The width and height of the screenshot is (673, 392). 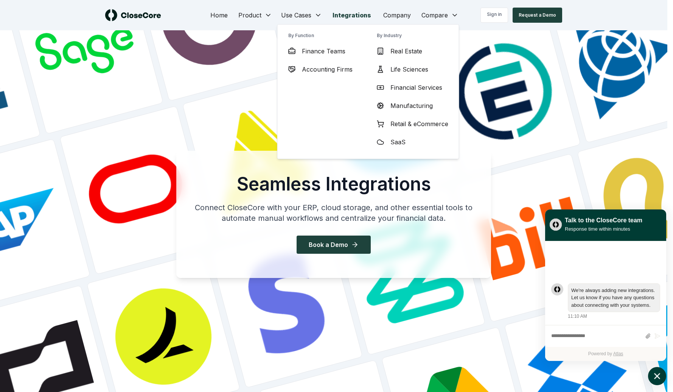 What do you see at coordinates (614, 297) in the screenshot?
I see `div: atlas-message-text` at bounding box center [614, 297].